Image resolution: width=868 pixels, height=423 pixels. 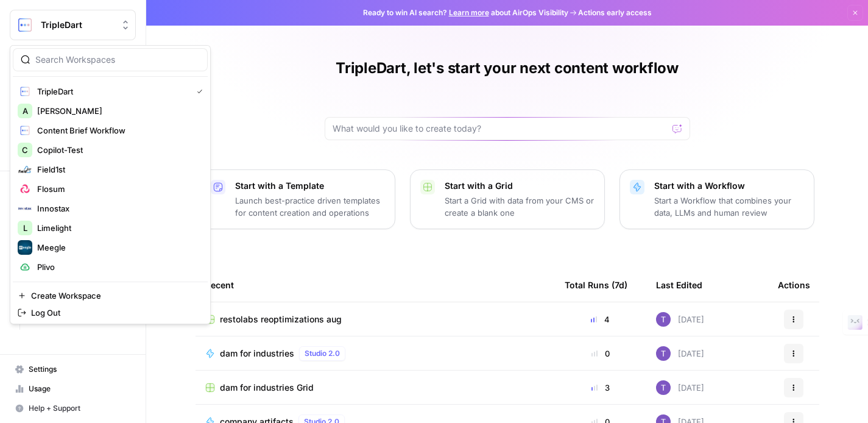 What do you see at coordinates (322, 354) in the screenshot?
I see `span: Studio 2.0` at bounding box center [322, 354].